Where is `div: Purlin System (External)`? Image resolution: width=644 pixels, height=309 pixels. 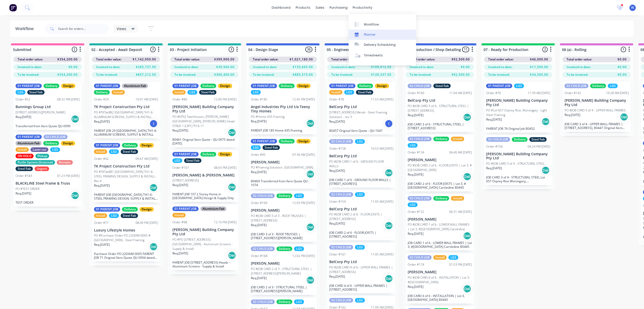 div: Purlin System (External) is located at coordinates (36, 163).